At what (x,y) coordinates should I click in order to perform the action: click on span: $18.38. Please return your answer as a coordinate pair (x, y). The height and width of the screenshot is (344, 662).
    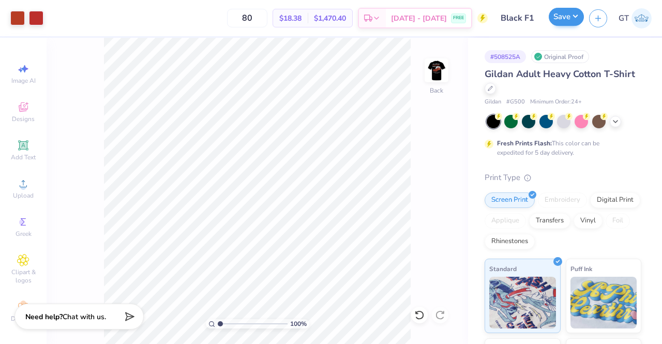
    Looking at the image, I should click on (290, 18).